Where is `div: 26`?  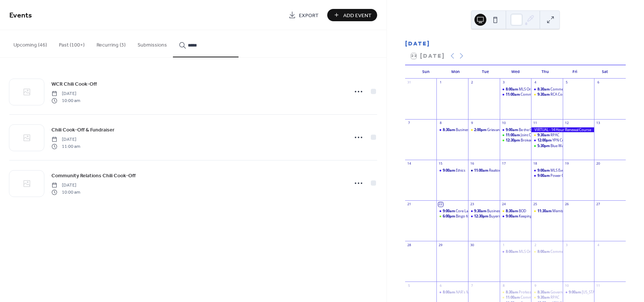
div: 26 is located at coordinates (567, 205).